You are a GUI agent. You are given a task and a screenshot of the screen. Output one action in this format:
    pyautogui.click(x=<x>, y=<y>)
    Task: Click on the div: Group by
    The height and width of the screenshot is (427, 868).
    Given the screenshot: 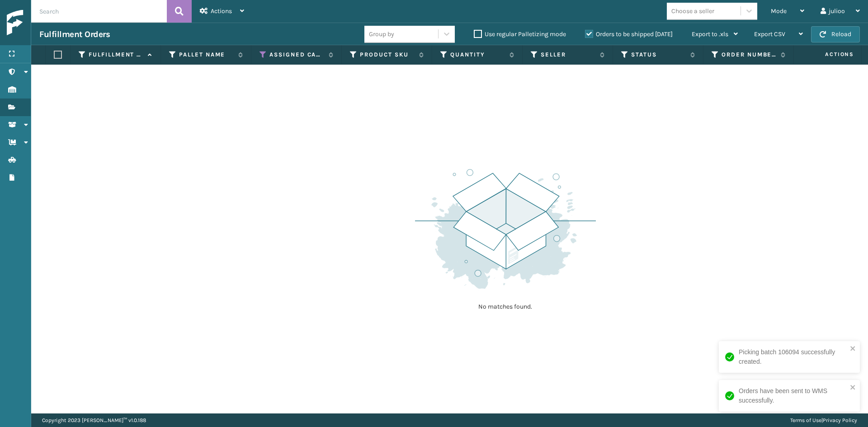 What is the action you would take?
    pyautogui.click(x=382, y=34)
    